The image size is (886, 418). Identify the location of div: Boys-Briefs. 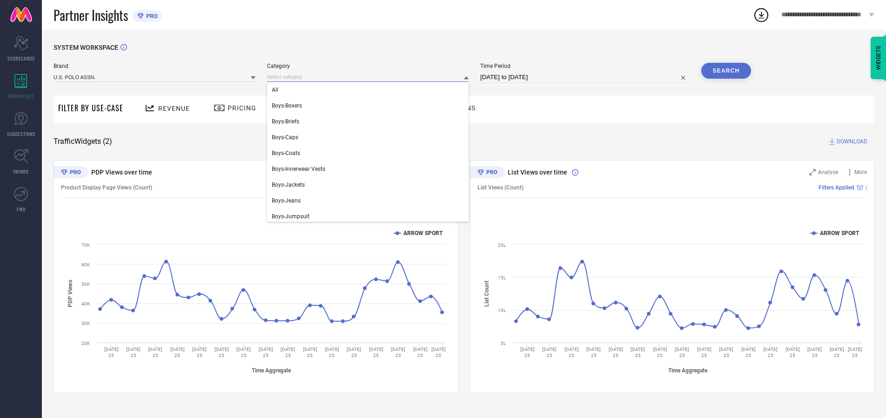
(368, 122).